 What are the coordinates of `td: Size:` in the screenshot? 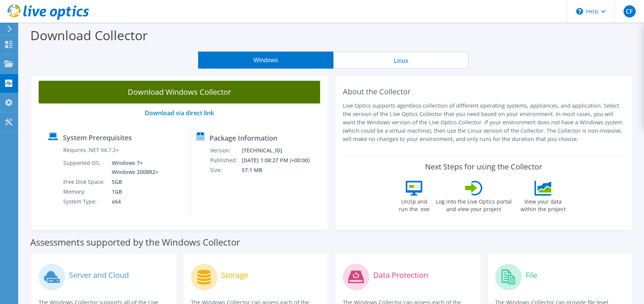 It's located at (225, 170).